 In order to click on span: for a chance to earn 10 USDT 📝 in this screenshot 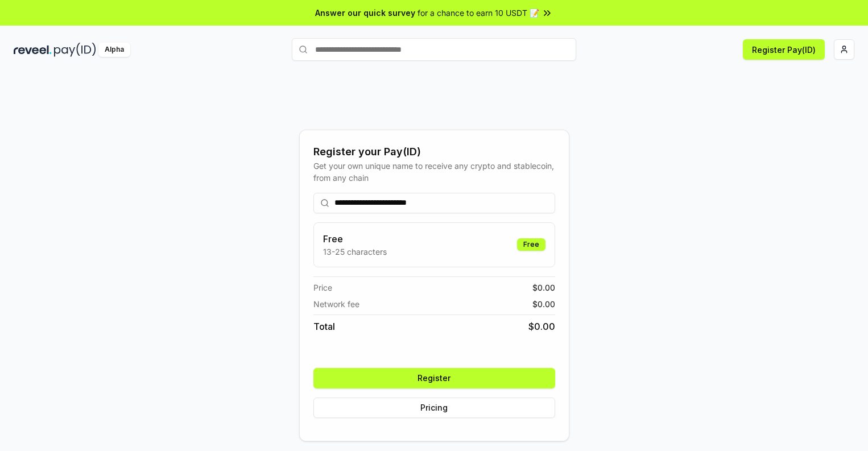, I will do `click(478, 12)`.